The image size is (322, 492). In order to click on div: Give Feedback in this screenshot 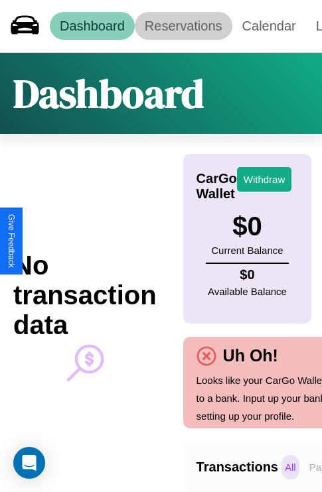, I will do `click(11, 241)`.